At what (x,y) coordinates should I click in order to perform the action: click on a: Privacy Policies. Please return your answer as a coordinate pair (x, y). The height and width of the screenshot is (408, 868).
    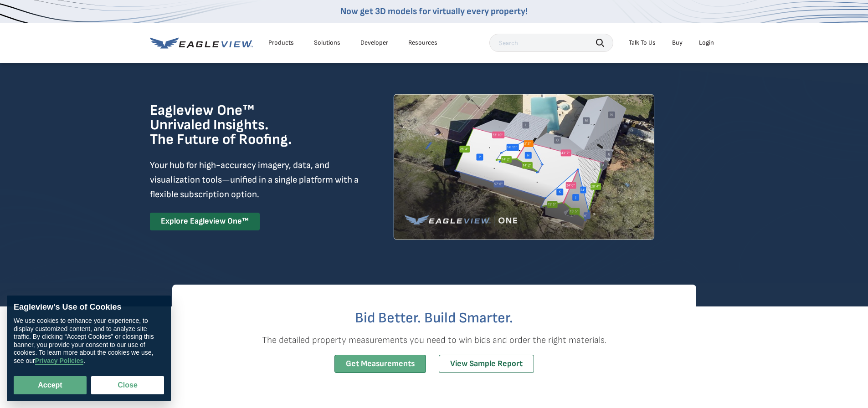
    Looking at the image, I should click on (59, 361).